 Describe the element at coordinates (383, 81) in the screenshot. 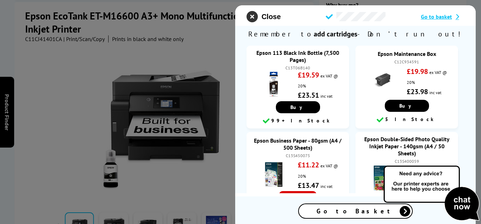

I see `img: Epson Maintenance Box` at that location.